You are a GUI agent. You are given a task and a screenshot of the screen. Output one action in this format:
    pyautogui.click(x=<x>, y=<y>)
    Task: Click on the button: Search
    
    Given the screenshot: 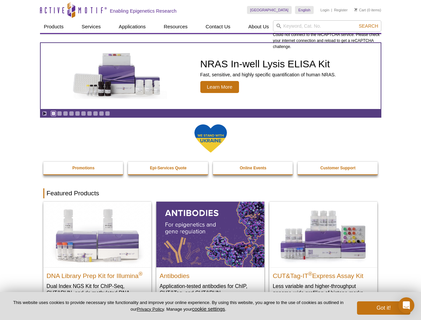 What is the action you would take?
    pyautogui.click(x=369, y=26)
    